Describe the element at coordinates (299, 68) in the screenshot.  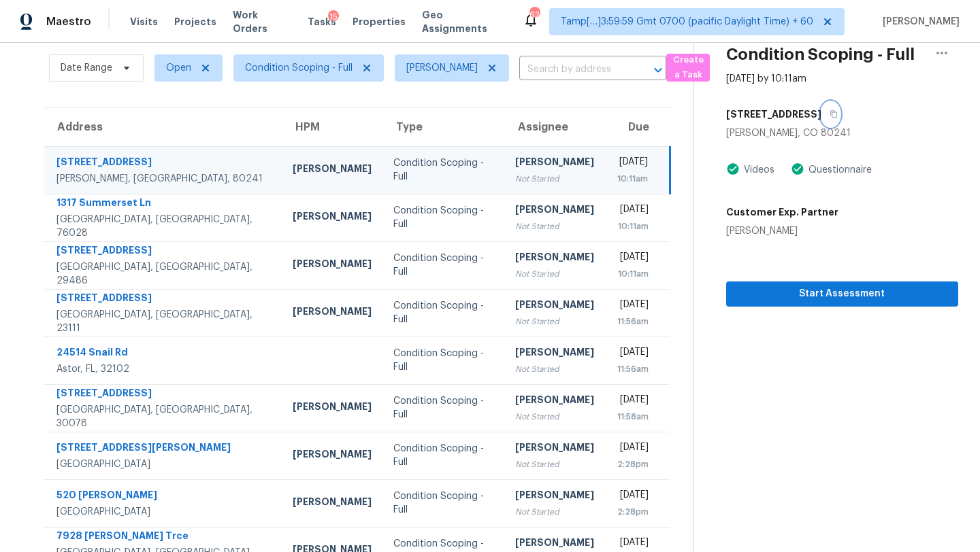
I see `span: Condition Scoping - Full` at that location.